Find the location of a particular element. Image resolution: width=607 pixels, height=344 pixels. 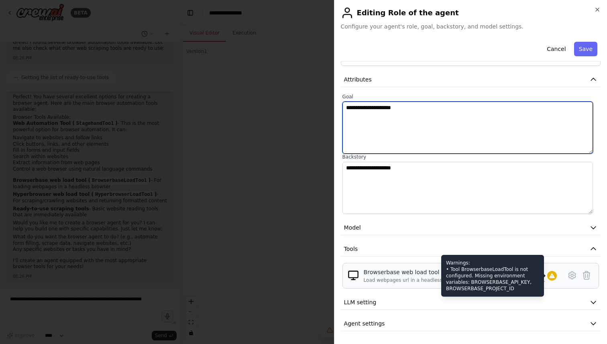

button: LLM setting is located at coordinates (470, 302).